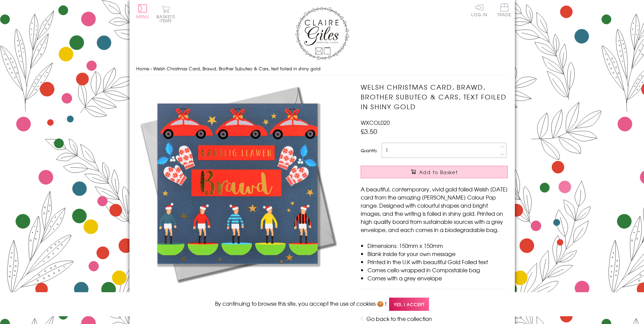 This screenshot has width=644, height=324. I want to click on label: Quantity, so click(369, 151).